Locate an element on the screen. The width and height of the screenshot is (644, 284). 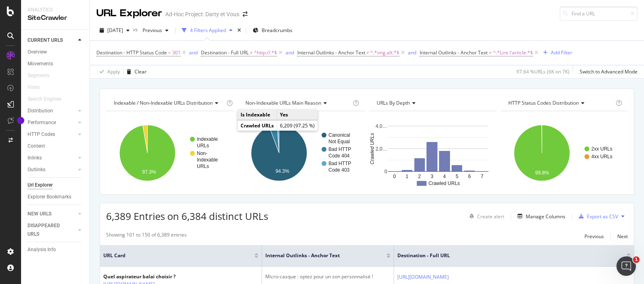
span: URLs by Depth is located at coordinates (393, 103).